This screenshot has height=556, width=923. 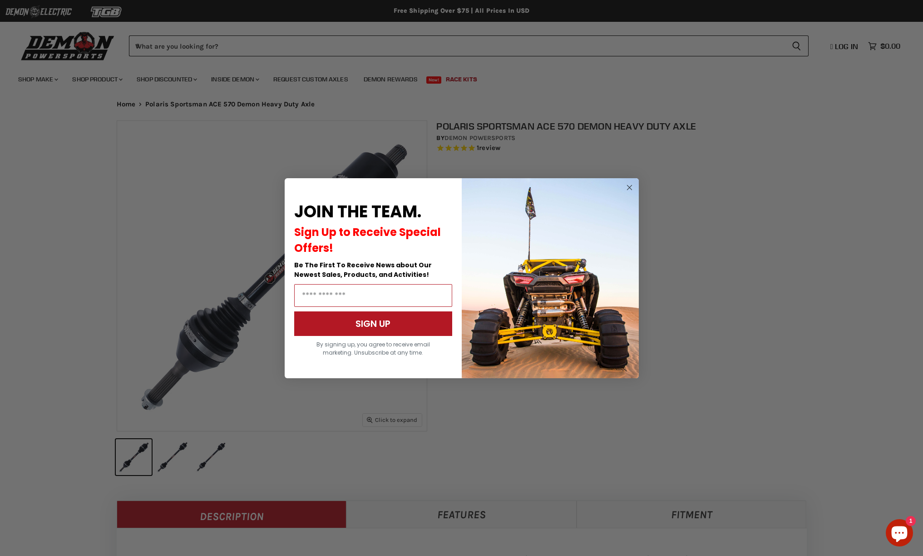 What do you see at coordinates (367, 240) in the screenshot?
I see `span: Sign Up to Receive Special Offers!` at bounding box center [367, 240].